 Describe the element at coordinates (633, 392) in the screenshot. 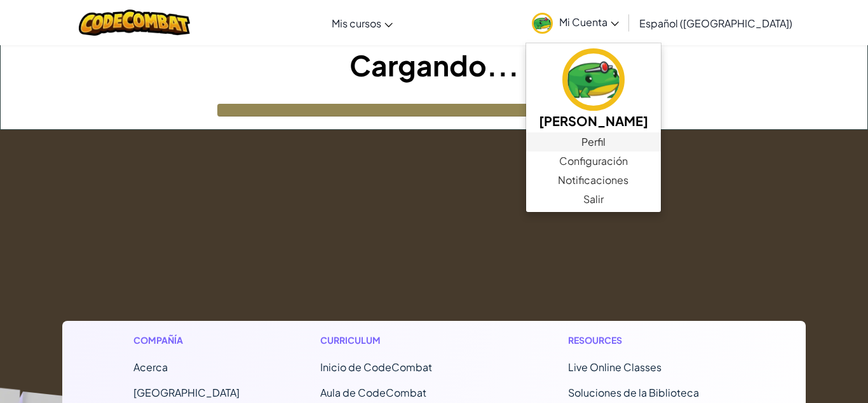

I see `a: Soluciones de la Biblioteca` at that location.